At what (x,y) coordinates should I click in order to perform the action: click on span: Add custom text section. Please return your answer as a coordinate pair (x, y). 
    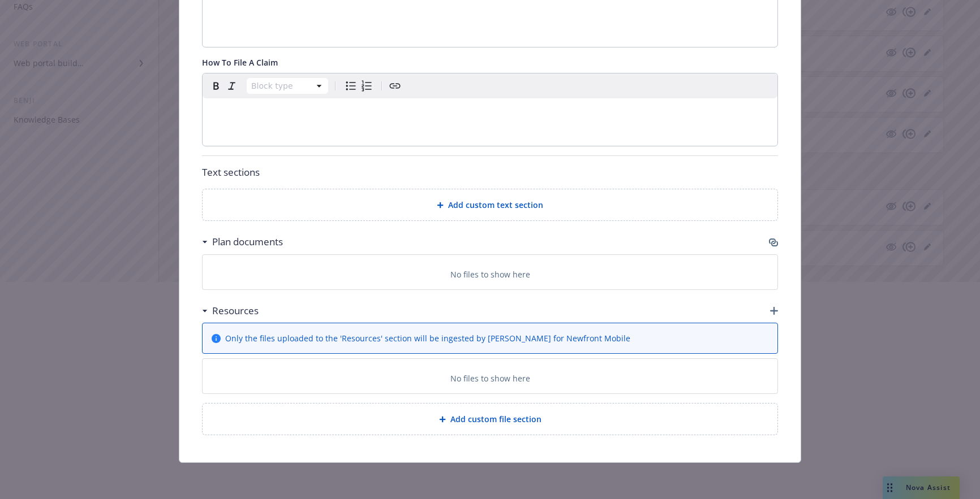
    Looking at the image, I should click on (495, 205).